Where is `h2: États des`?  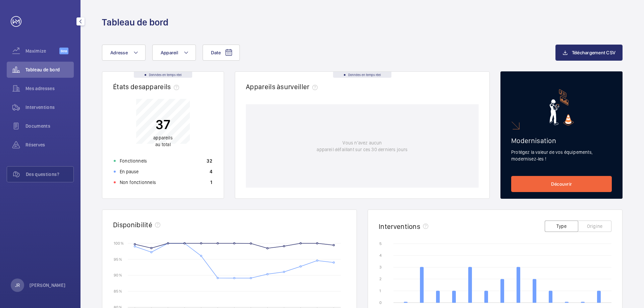
h2: États des is located at coordinates (147, 87).